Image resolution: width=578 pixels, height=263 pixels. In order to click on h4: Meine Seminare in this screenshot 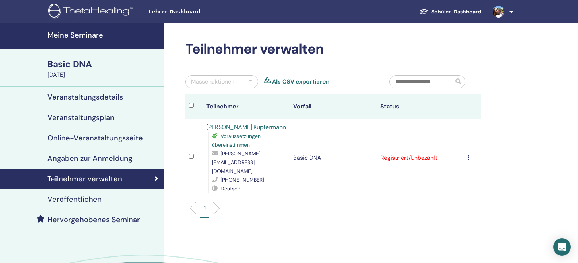, I will do `click(104, 35)`.